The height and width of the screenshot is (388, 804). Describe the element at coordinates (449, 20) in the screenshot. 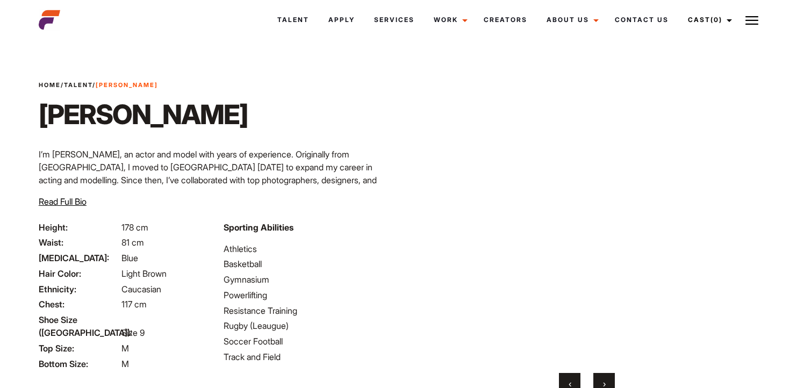

I see `a: Work` at that location.